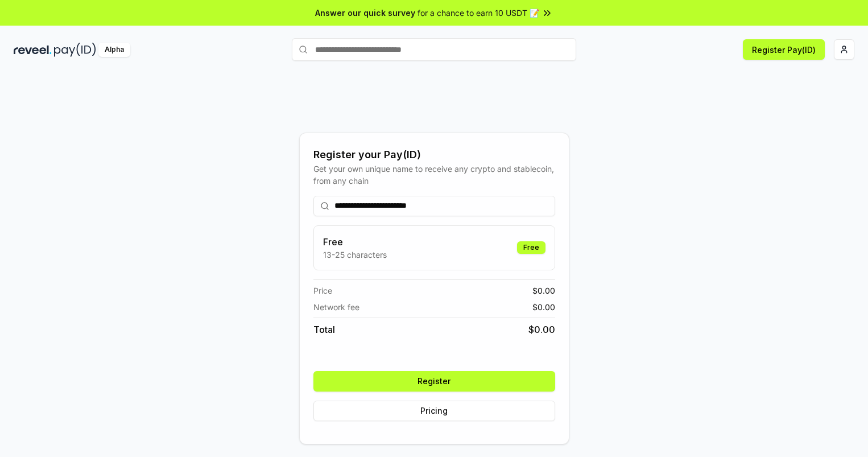 This screenshot has height=457, width=868. What do you see at coordinates (434, 155) in the screenshot?
I see `div: Register your Pay(ID)` at bounding box center [434, 155].